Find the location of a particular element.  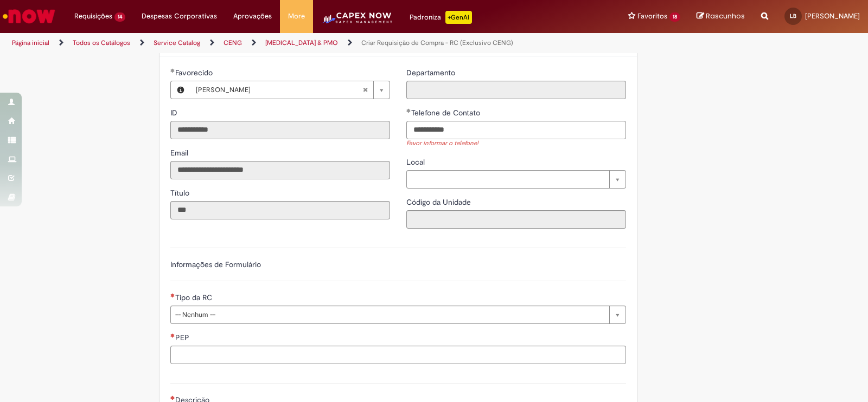

span: Telefone de Contato is located at coordinates (446, 113).